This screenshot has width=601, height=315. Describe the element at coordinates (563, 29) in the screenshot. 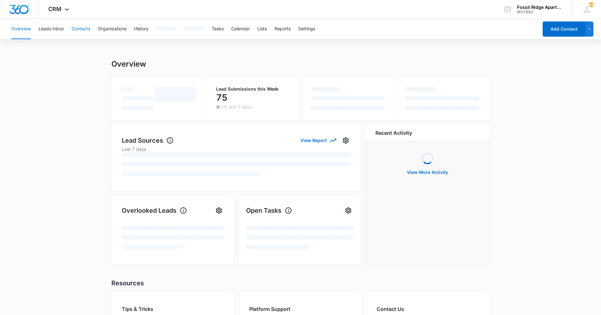

I see `button: Add Contact` at that location.